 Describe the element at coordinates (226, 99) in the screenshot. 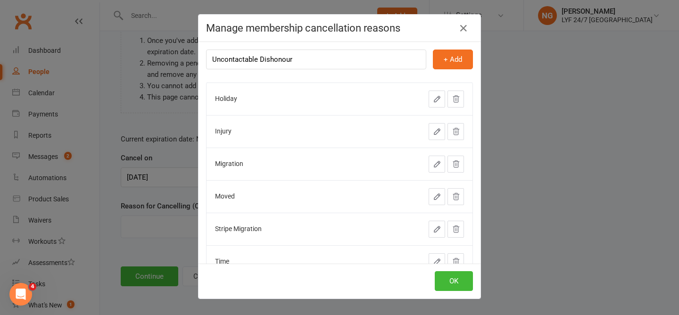

I see `span: Holiday` at that location.